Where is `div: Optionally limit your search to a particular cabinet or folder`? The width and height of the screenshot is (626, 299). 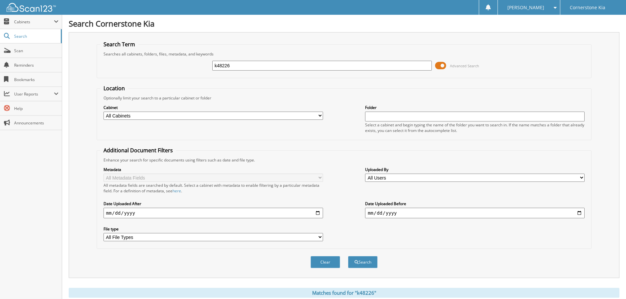
div: Optionally limit your search to a particular cabinet or folder is located at coordinates (344, 98).